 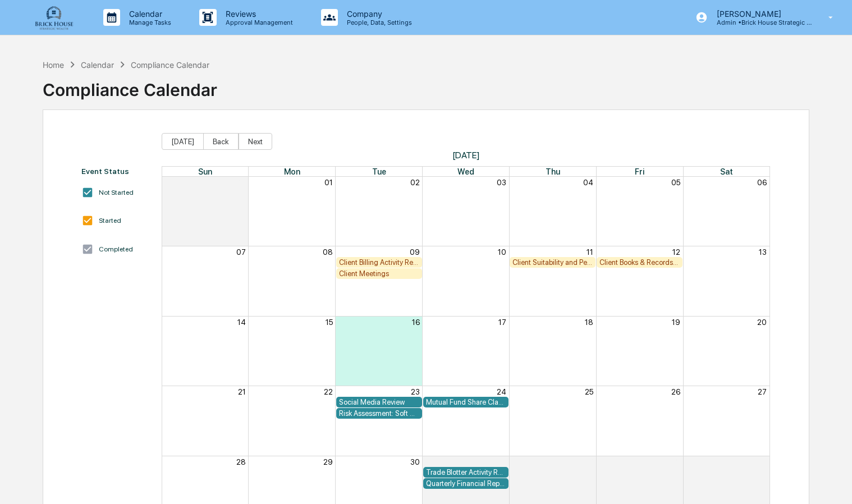 I want to click on button: 17, so click(x=502, y=322).